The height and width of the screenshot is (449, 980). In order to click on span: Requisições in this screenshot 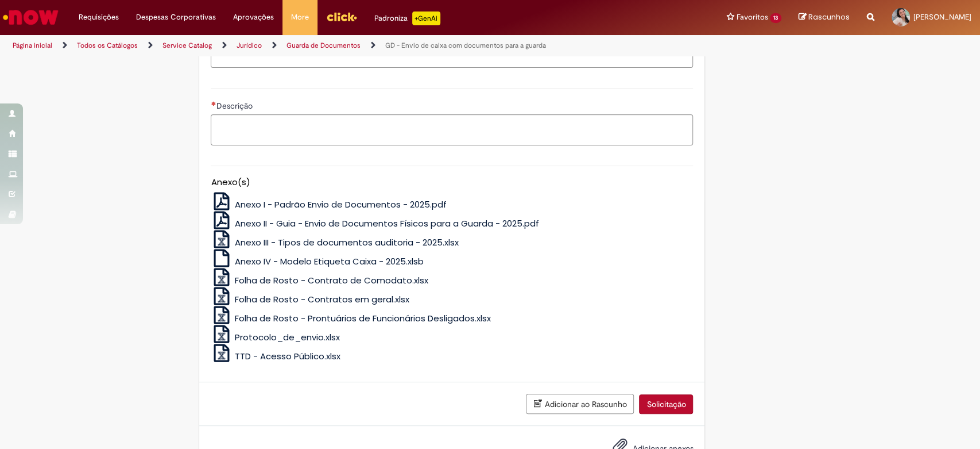, I will do `click(99, 17)`.